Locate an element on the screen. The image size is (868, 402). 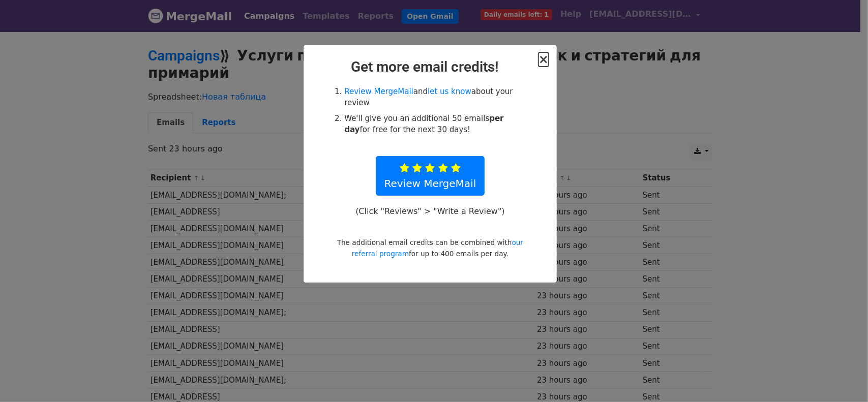
a: let us know is located at coordinates (450, 92).